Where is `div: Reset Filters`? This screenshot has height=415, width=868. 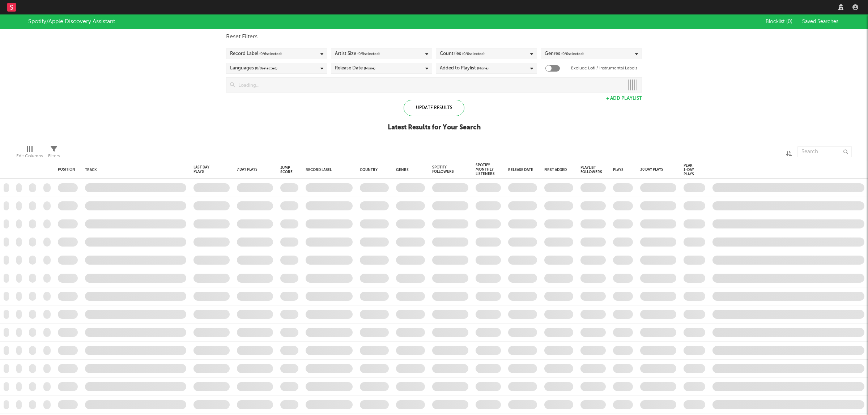 div: Reset Filters is located at coordinates (434, 37).